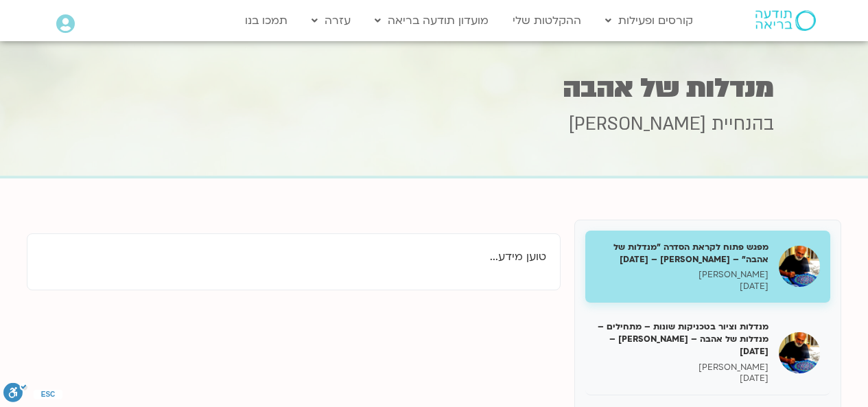 This screenshot has width=868, height=407. I want to click on a: קורסים ופעילות, so click(649, 21).